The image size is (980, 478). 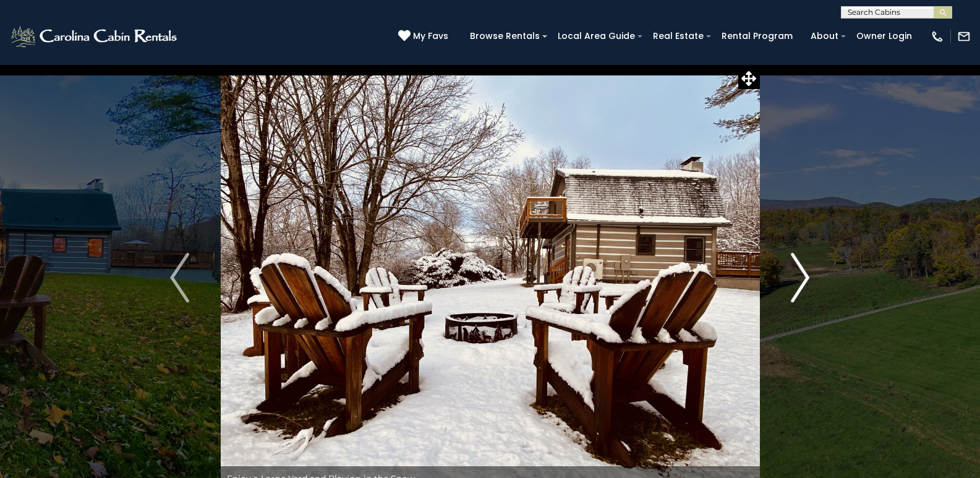 I want to click on a: My Favs, so click(x=425, y=37).